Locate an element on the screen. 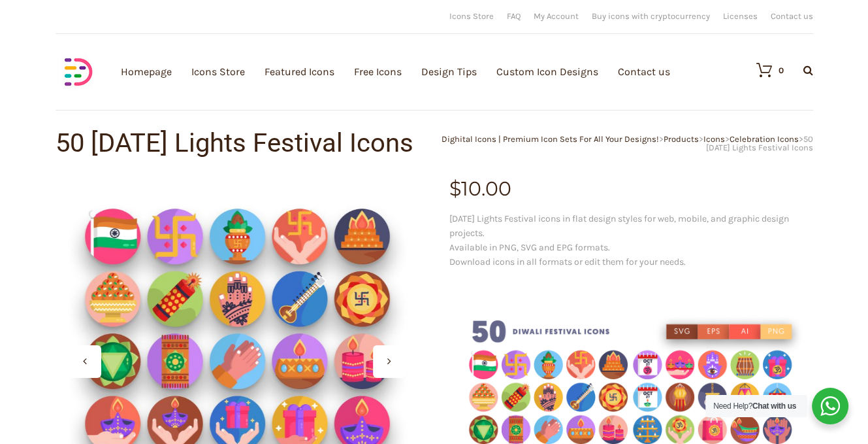 This screenshot has height=444, width=868. div: 0 is located at coordinates (782, 70).